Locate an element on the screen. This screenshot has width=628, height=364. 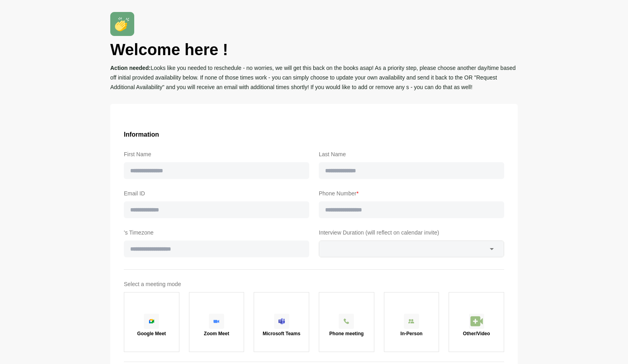
p: Phone meeting is located at coordinates (346, 334).